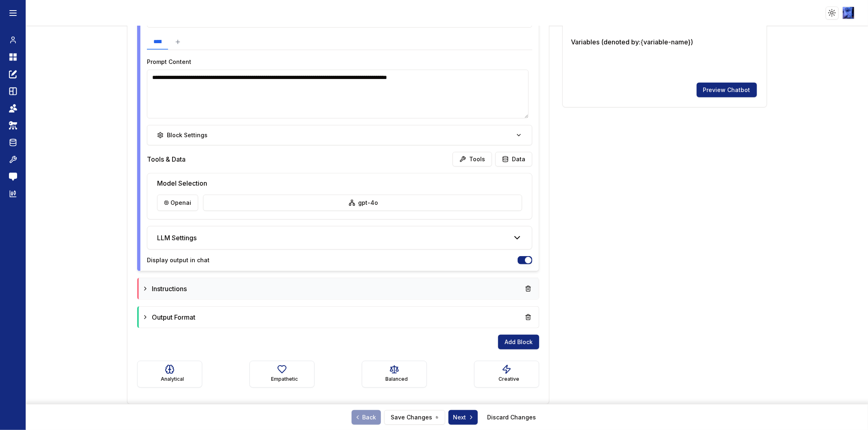  I want to click on button: Empathetic, so click(282, 374).